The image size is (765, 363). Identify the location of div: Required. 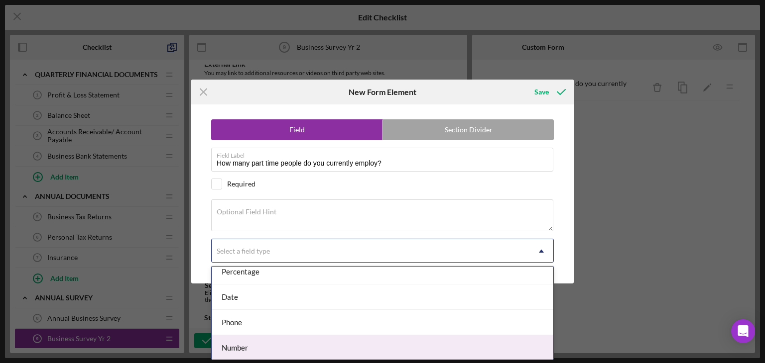
(241, 184).